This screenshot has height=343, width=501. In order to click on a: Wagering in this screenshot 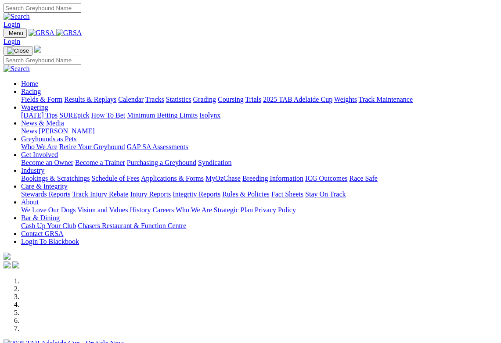, I will do `click(35, 107)`.